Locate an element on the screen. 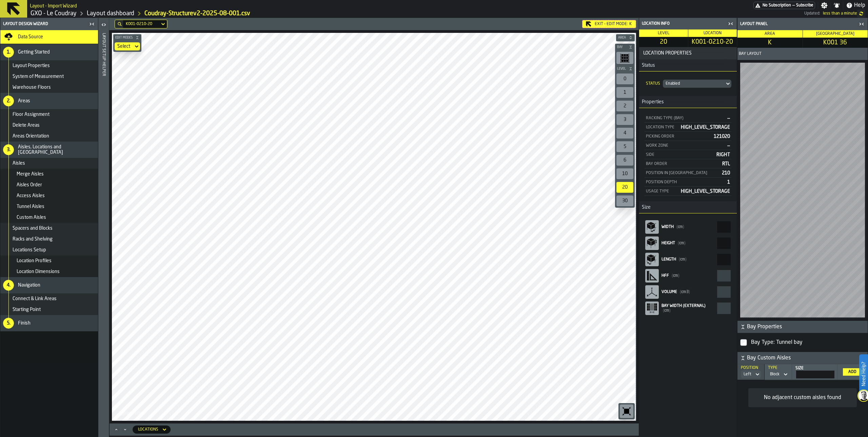 This screenshot has height=437, width=868. span: K001-0210-20 is located at coordinates (712, 42).